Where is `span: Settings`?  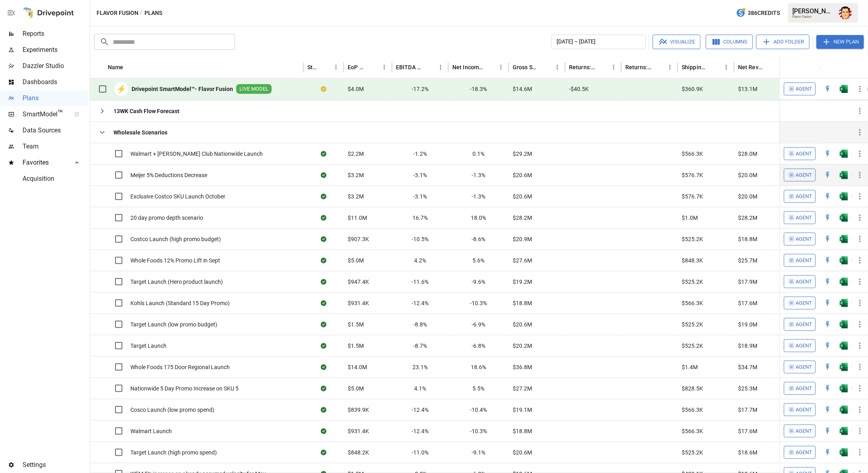
span: Settings is located at coordinates (55, 465).